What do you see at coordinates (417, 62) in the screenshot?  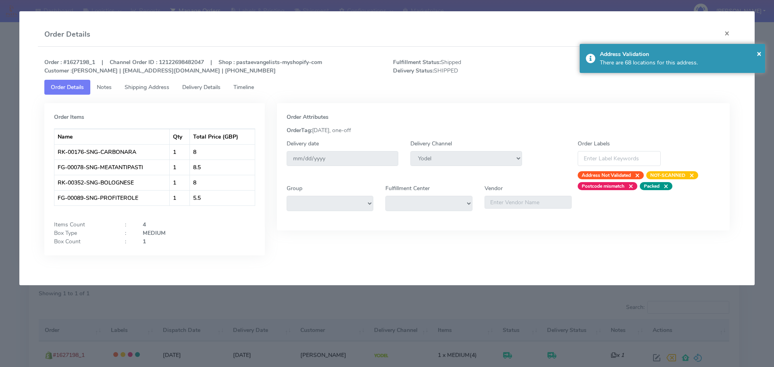 I see `strong: Fulfillment Status:` at bounding box center [417, 62].